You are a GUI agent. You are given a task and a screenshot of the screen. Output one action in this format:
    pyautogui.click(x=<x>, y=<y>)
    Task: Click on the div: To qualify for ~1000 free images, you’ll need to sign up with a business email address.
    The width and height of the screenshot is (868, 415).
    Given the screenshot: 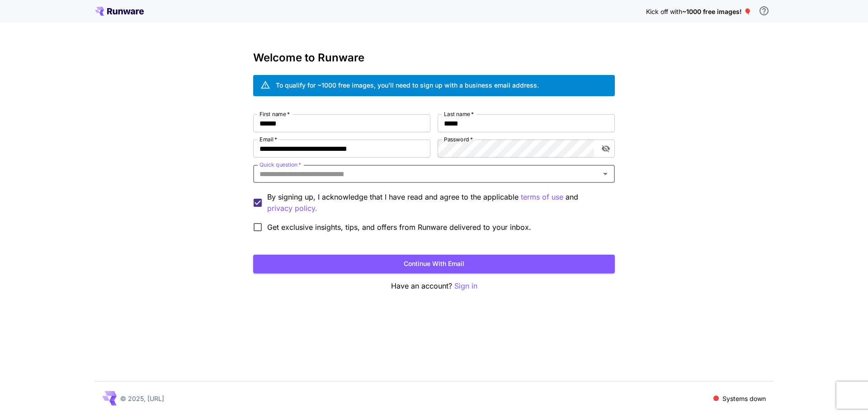 What is the action you would take?
    pyautogui.click(x=408, y=85)
    